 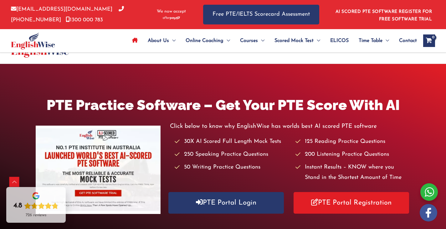 I want to click on img: Afterpay-Logo, so click(x=171, y=18).